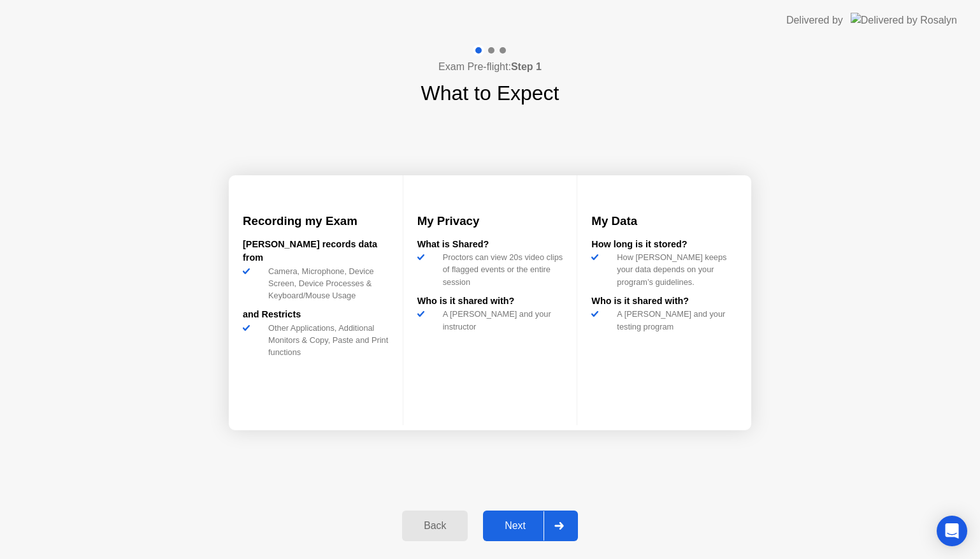 The width and height of the screenshot is (980, 559). Describe the element at coordinates (664, 221) in the screenshot. I see `h3: My Data` at that location.